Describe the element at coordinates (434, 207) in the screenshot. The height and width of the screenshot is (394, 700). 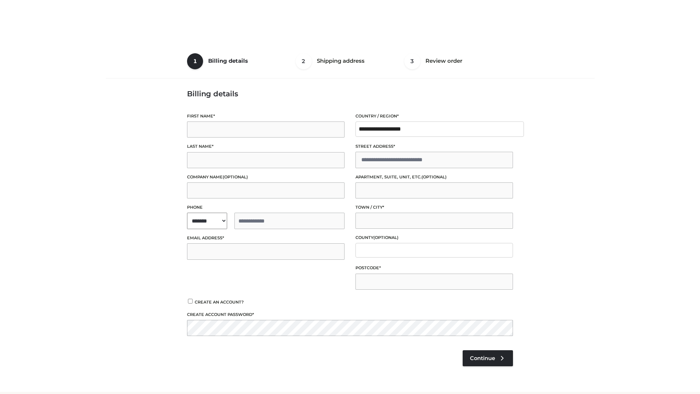
I see `label: Town / City` at that location.